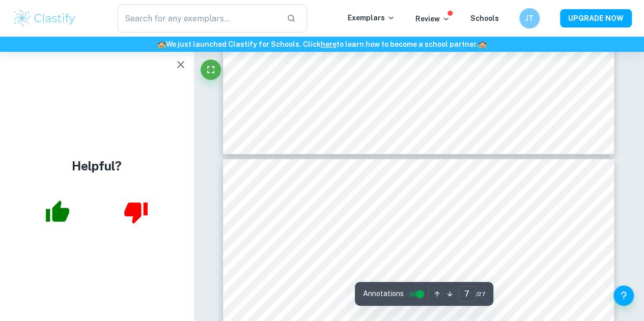 This screenshot has width=644, height=321. Describe the element at coordinates (44, 18) in the screenshot. I see `img: Clastify logo` at that location.